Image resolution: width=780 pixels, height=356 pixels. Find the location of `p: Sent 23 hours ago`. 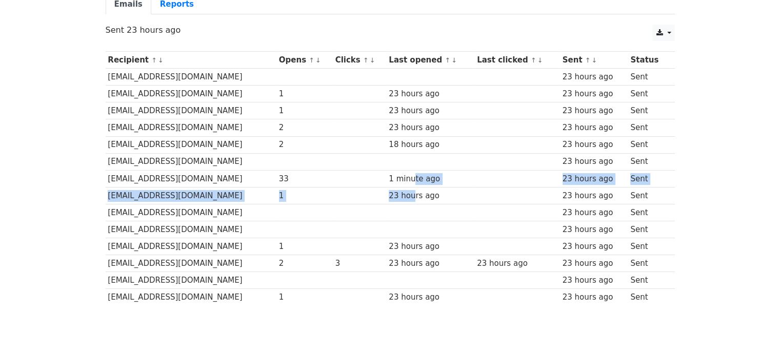

p: Sent 23 hours ago is located at coordinates (390, 30).